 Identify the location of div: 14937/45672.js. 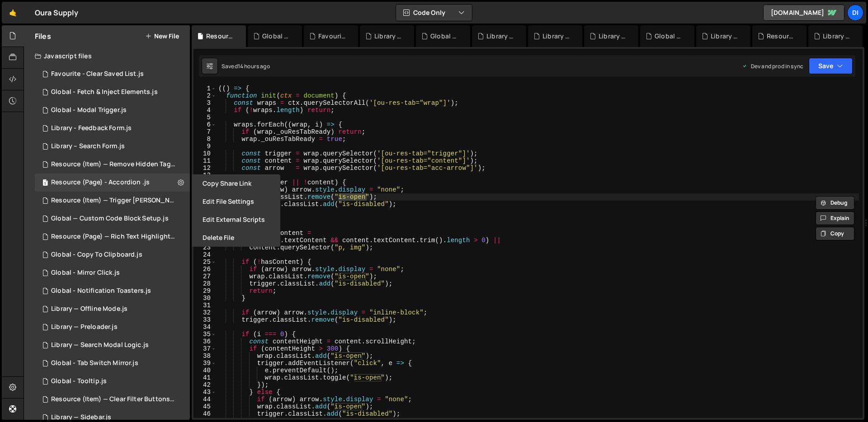
(112, 74).